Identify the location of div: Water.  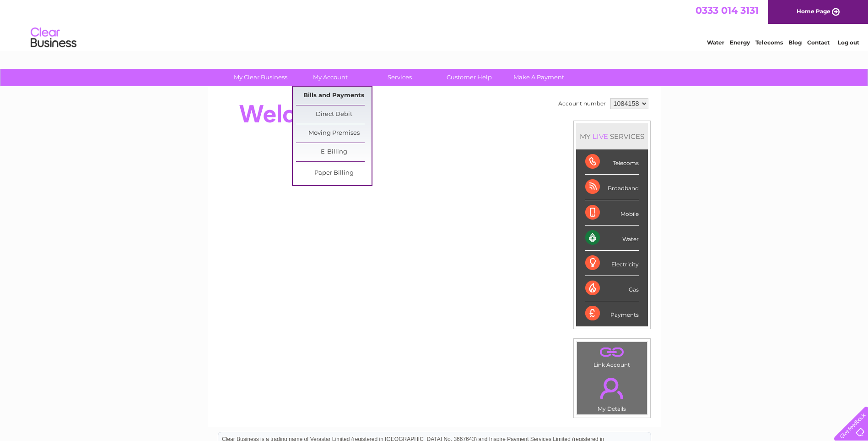
(612, 238).